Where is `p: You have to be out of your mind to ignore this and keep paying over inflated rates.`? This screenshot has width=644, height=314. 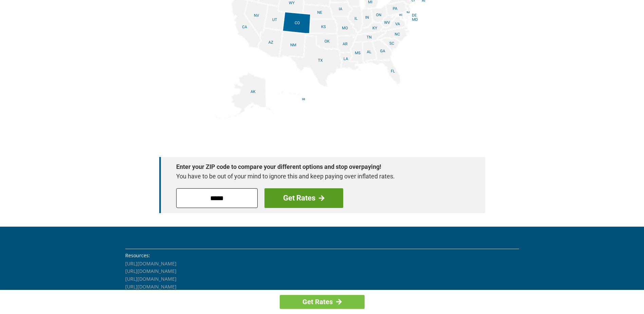 p: You have to be out of your mind to ignore this and keep paying over inflated rates. is located at coordinates (319, 176).